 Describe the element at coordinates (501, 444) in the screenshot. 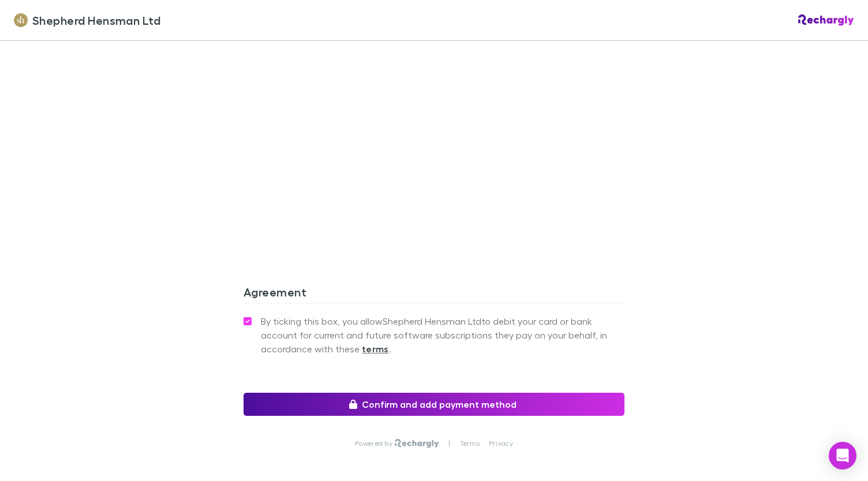

I see `a: Privacy` at that location.